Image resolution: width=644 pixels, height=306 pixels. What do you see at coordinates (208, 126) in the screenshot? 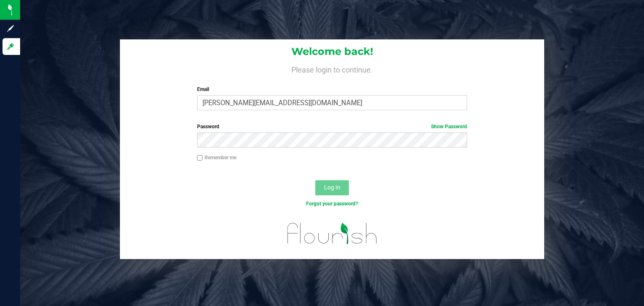
I see `span: Password` at bounding box center [208, 126].